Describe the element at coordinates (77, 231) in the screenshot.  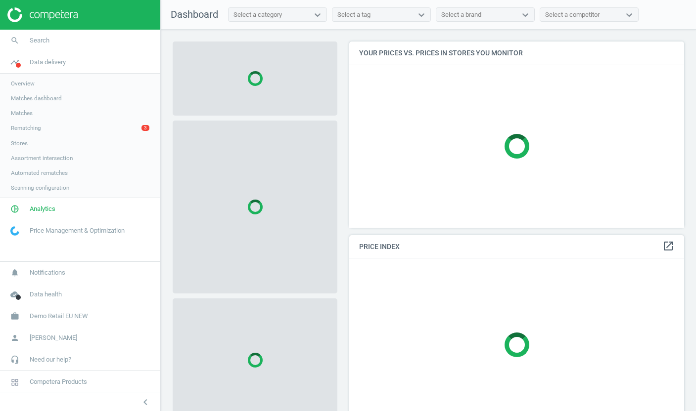
I see `span: Price Management & Optimization` at that location.